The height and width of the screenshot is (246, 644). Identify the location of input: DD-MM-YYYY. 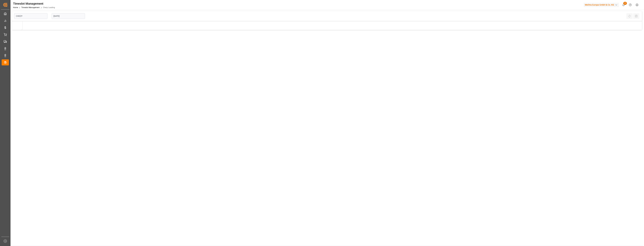
(68, 16).